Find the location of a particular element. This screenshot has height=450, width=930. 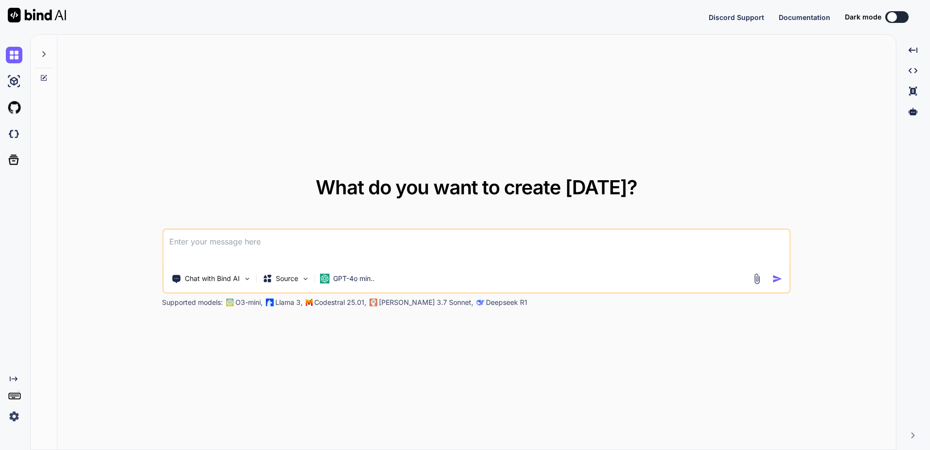

button: Documentation is located at coordinates (805, 17).